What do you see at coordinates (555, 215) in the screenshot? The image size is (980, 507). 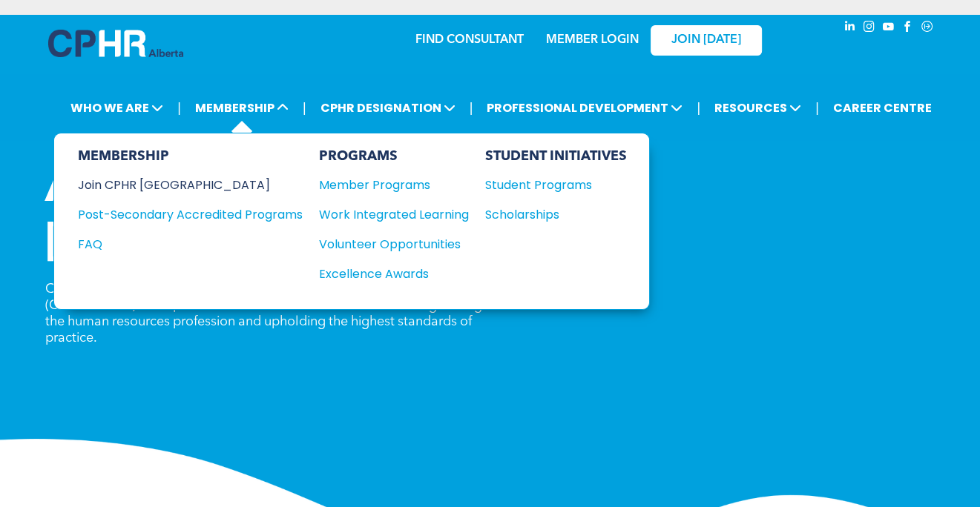 I see `a: Scholarships` at bounding box center [555, 215].